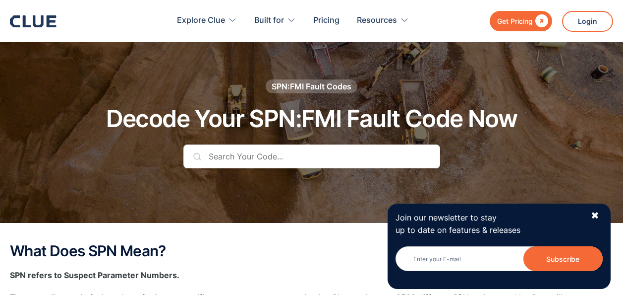 This screenshot has height=295, width=623. What do you see at coordinates (489, 224) in the screenshot?
I see `p: Join our newsletter to stay up to date on features & releases` at bounding box center [489, 224].